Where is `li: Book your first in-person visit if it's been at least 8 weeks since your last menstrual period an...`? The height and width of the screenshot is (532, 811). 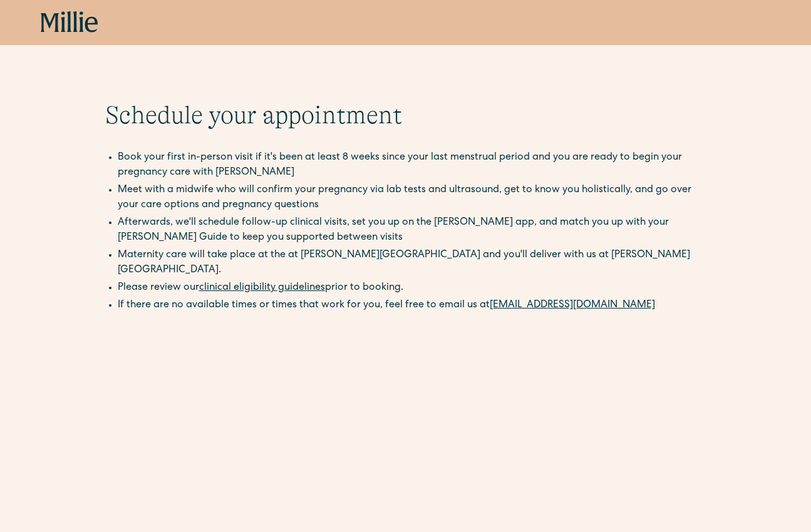 li: Book your first in-person visit if it's been at least 8 weeks since your last menstrual period an... is located at coordinates (412, 165).